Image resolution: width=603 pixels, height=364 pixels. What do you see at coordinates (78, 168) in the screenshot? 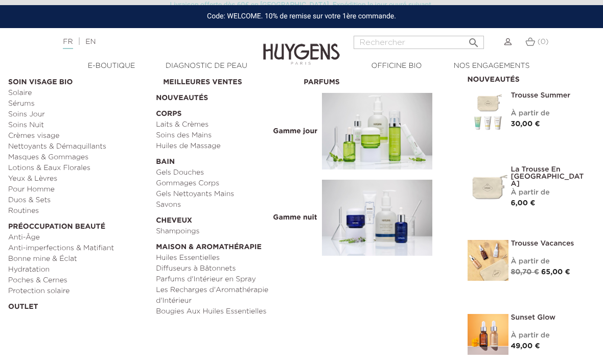
I see `a: Lotions & Eaux Florales` at bounding box center [78, 168].